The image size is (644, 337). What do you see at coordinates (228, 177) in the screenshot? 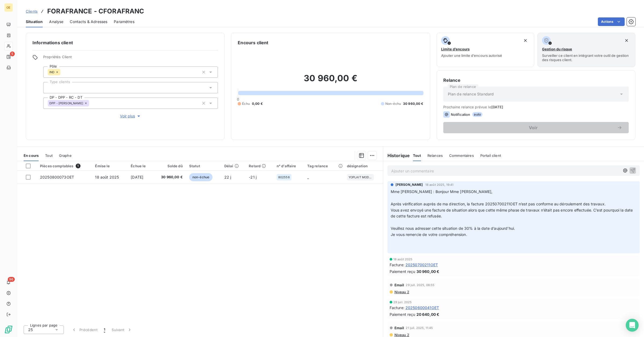
I see `span: 22 j` at bounding box center [228, 177].